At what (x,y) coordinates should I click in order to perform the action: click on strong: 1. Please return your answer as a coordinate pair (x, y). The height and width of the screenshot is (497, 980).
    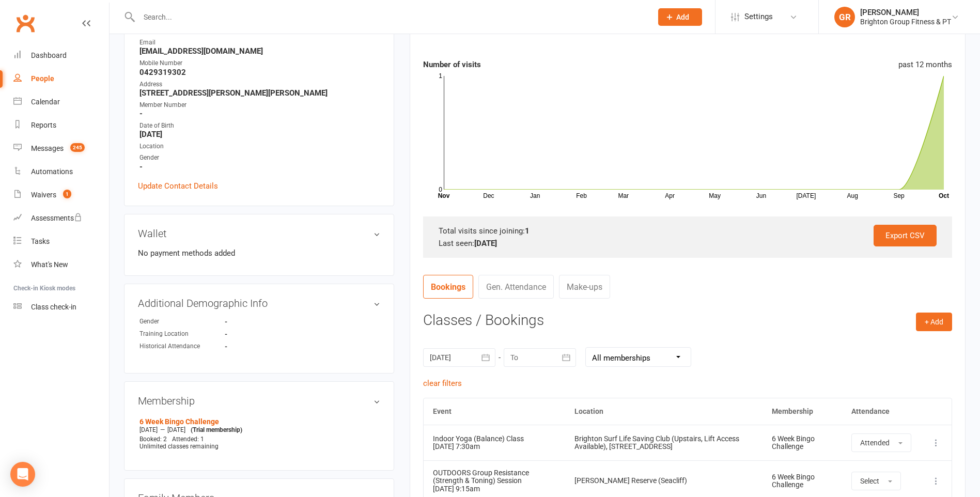
    Looking at the image, I should click on (527, 231).